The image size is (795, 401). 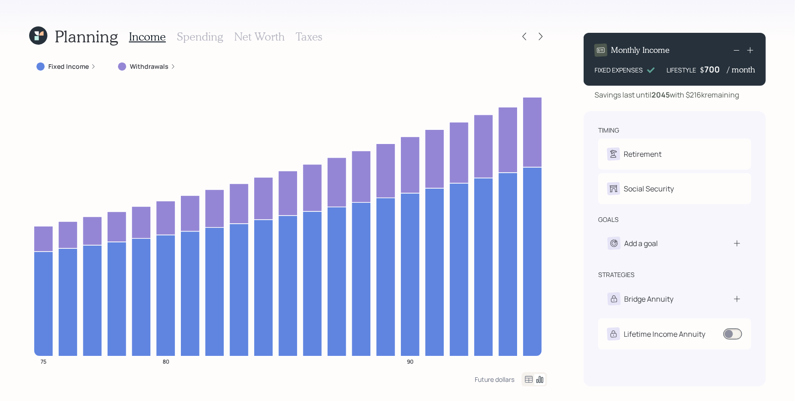 What do you see at coordinates (617, 275) in the screenshot?
I see `div: strategies` at bounding box center [617, 275].